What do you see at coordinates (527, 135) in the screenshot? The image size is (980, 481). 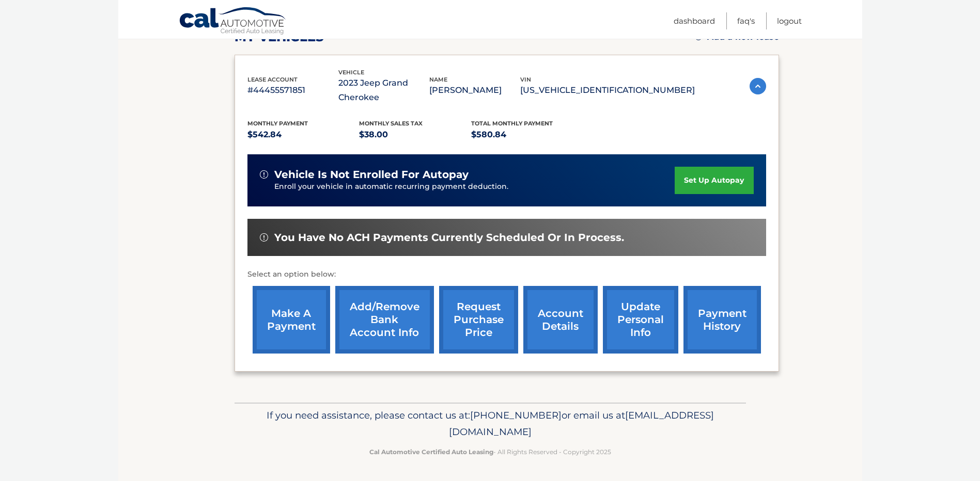 I see `p: $580.84` at bounding box center [527, 135].